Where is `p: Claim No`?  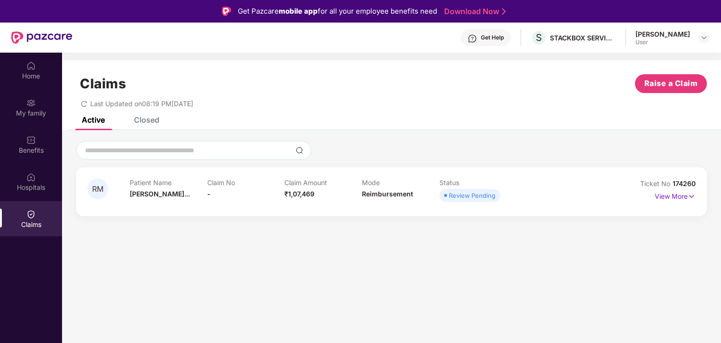
p: Claim No is located at coordinates (246, 182).